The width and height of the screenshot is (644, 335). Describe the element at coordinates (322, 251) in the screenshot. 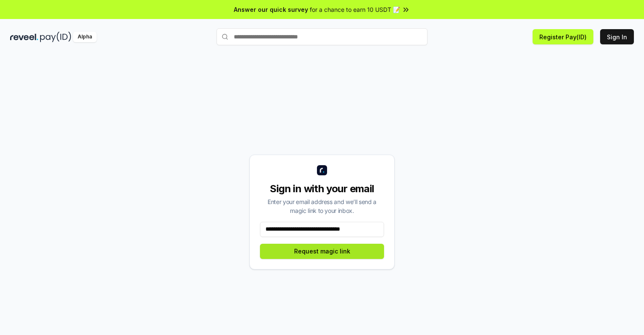

I see `button: Request magic link` at that location.